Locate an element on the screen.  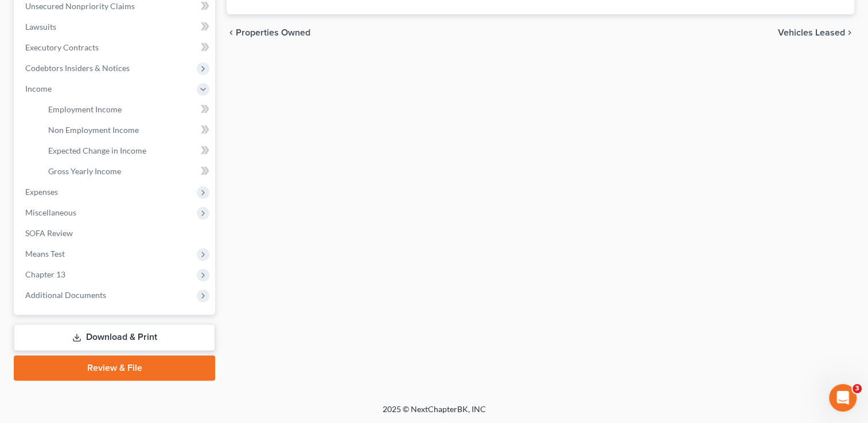
span: Employment Income is located at coordinates (85, 109).